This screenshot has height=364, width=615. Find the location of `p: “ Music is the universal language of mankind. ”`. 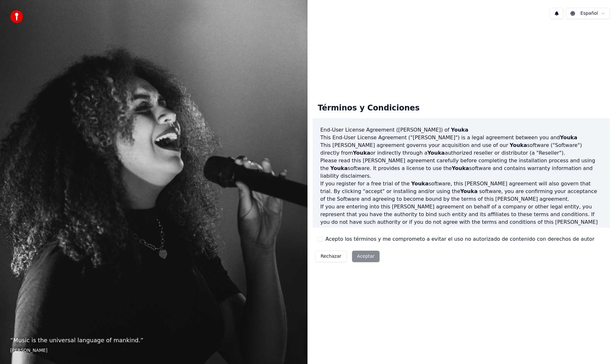

p: “ Music is the universal language of mankind. ” is located at coordinates (154, 340).